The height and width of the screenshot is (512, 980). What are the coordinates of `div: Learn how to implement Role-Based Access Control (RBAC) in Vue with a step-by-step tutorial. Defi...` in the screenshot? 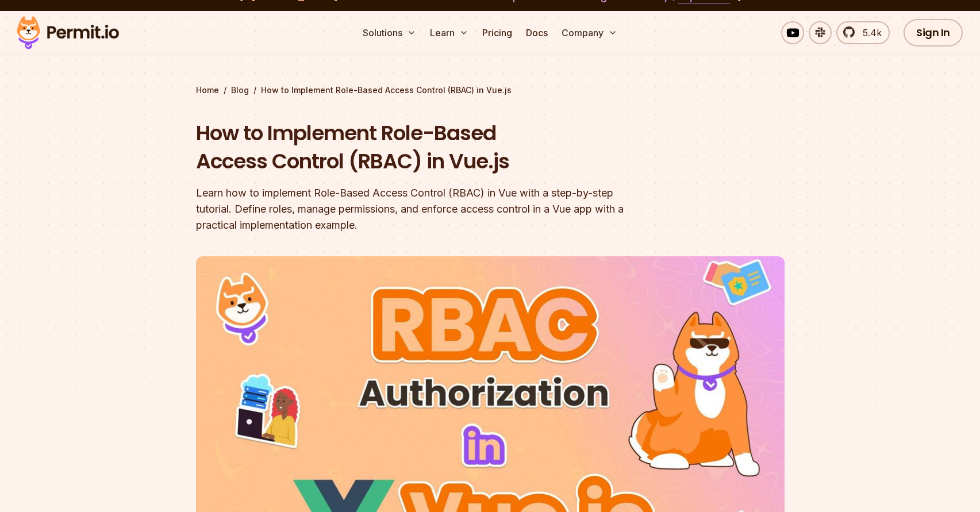 It's located at (417, 209).